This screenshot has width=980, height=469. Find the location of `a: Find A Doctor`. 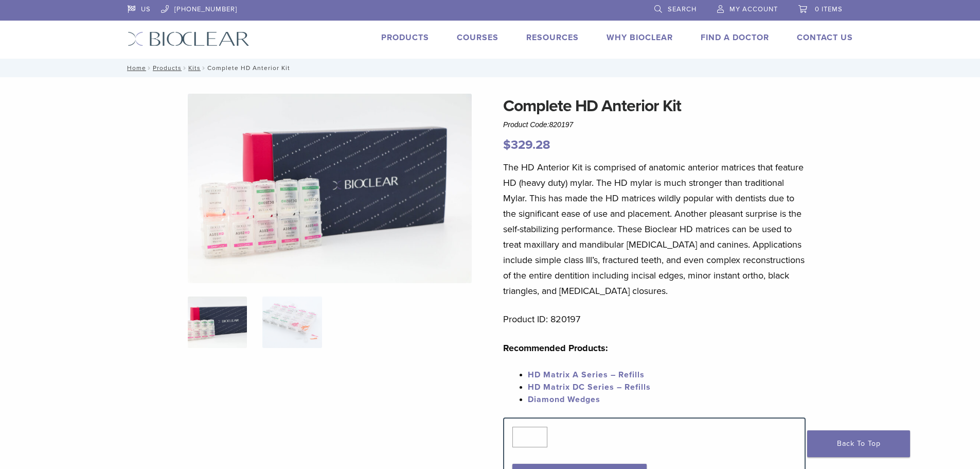

a: Find A Doctor is located at coordinates (734, 37).